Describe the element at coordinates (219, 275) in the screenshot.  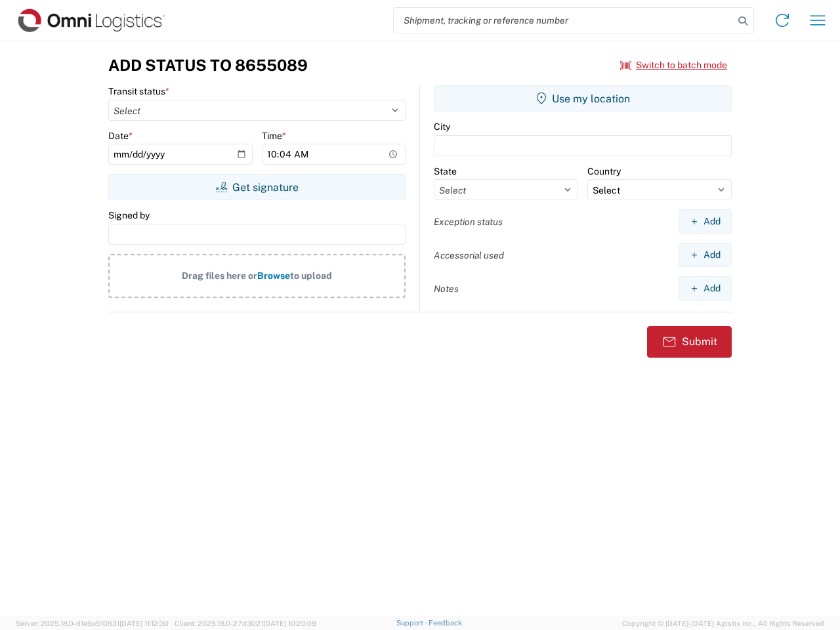
I see `span: Drag files here or` at that location.